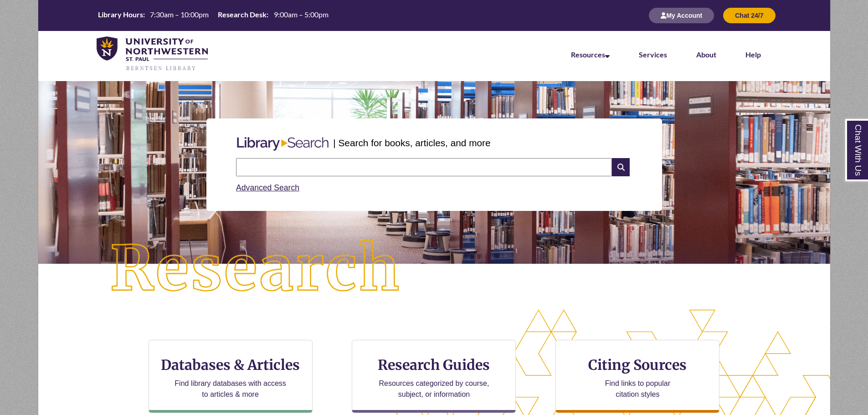 The width and height of the screenshot is (868, 415). I want to click on p: Find library databases with access to articles & more, so click(230, 389).